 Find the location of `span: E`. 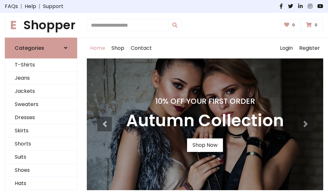

span: E is located at coordinates (13, 25).